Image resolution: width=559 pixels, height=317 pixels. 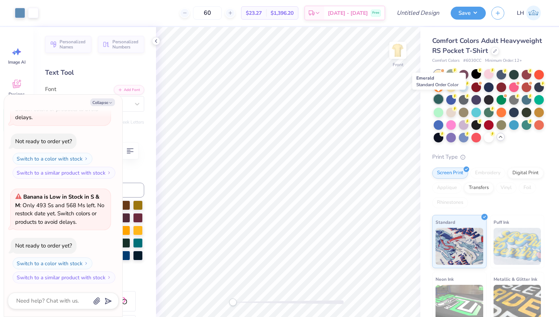 What do you see at coordinates (102, 102) in the screenshot?
I see `button: Collapse` at bounding box center [102, 102].